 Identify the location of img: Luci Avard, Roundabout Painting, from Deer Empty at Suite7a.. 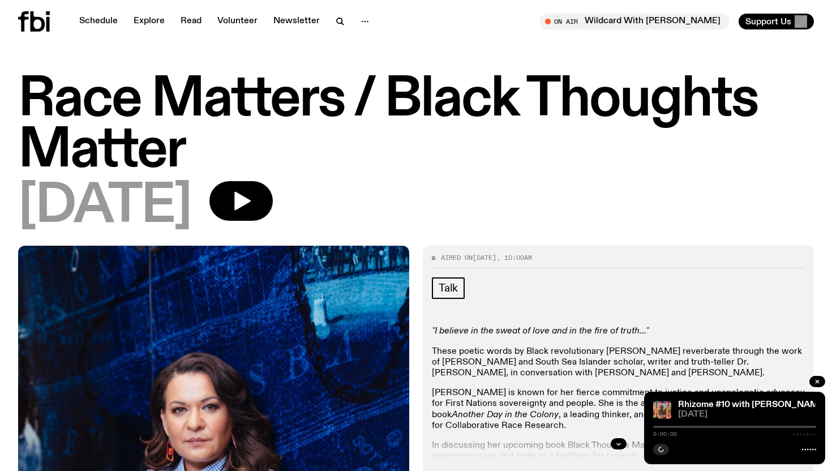
(662, 410).